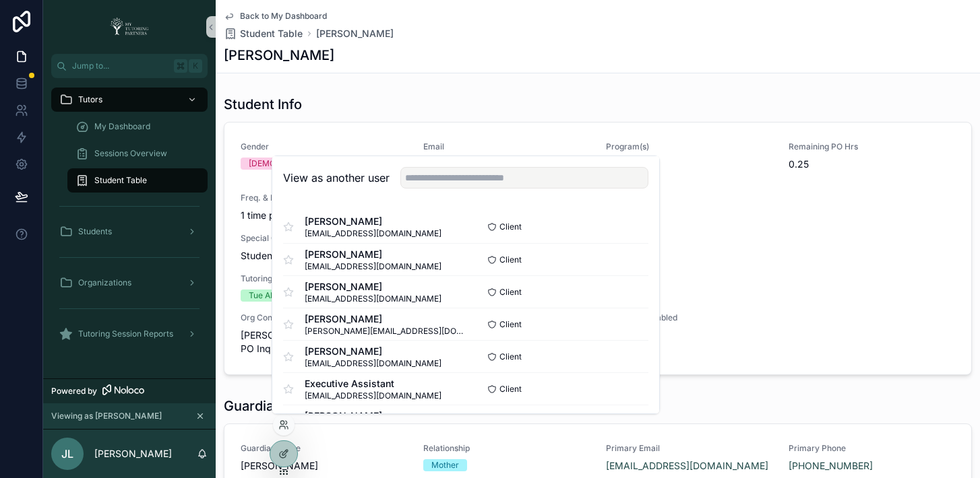  I want to click on a: Tutoring Session Reports, so click(130, 334).